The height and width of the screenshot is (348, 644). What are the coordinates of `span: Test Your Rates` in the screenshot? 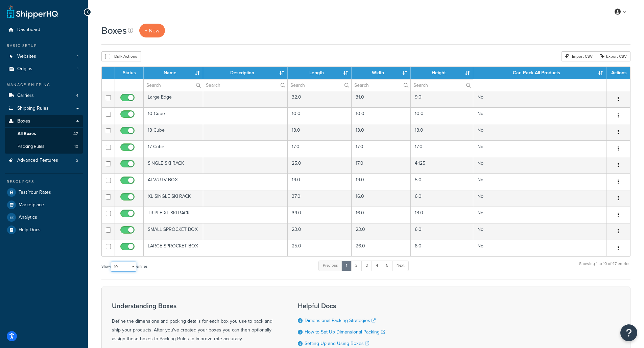 It's located at (35, 192).